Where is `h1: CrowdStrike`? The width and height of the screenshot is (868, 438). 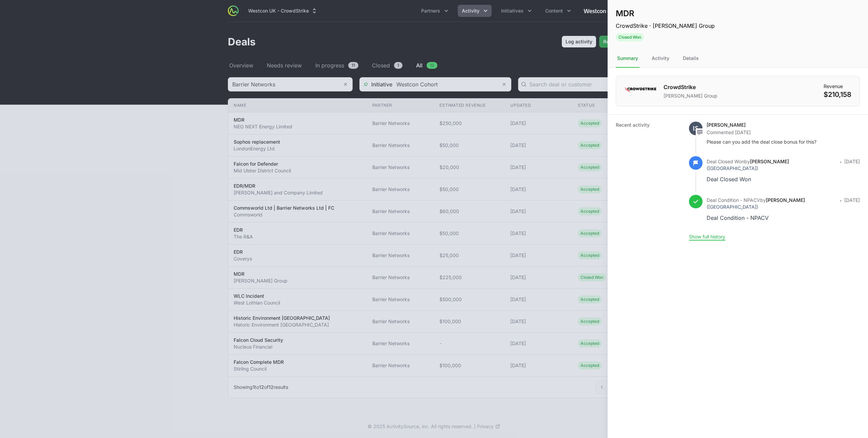
h1: CrowdStrike is located at coordinates (691, 87).